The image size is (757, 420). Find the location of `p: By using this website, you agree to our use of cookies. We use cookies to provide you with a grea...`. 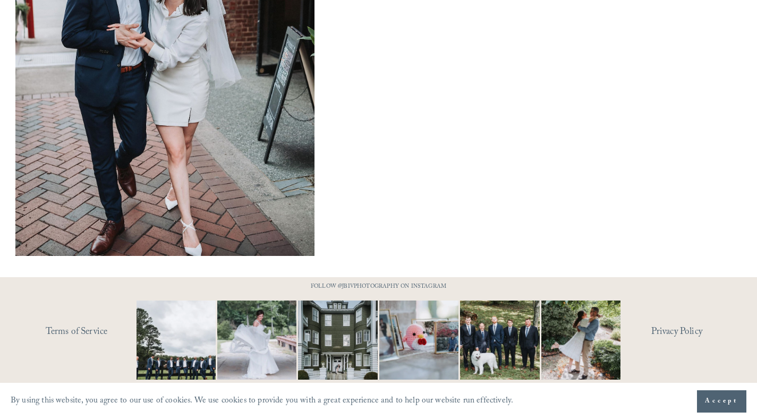

p: By using this website, you agree to our use of cookies. We use cookies to provide you with a grea... is located at coordinates (262, 401).